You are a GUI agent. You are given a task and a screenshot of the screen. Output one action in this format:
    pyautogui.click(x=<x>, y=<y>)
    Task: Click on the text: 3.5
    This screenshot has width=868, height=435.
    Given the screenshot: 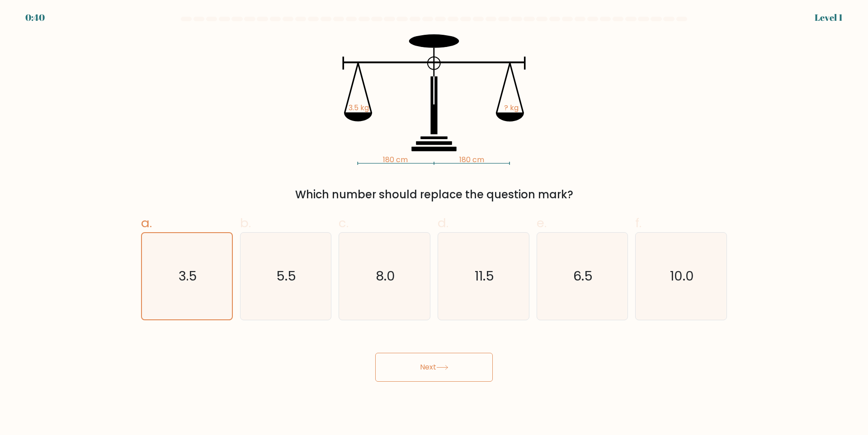 What is the action you would take?
    pyautogui.click(x=188, y=277)
    